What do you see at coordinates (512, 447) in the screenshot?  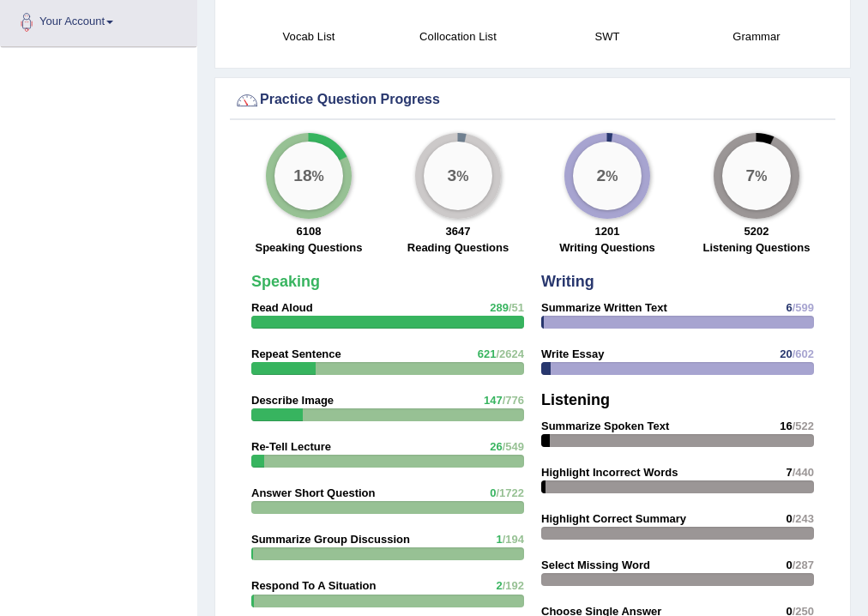 I see `span: /549` at bounding box center [512, 447].